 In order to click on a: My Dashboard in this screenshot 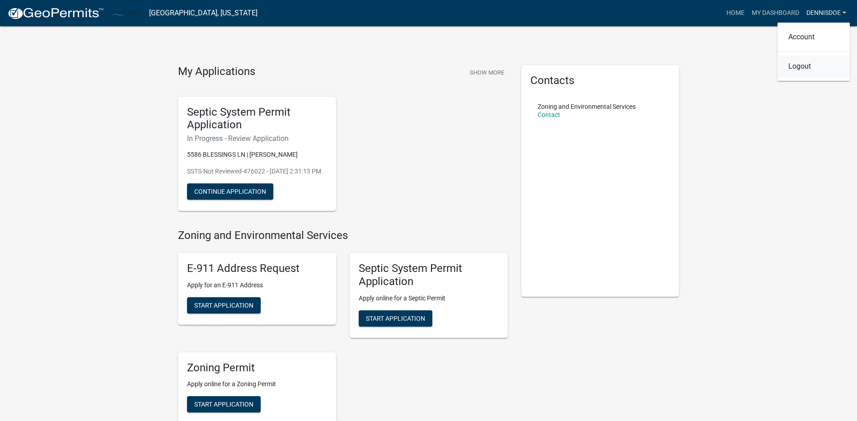, I will do `click(775, 13)`.